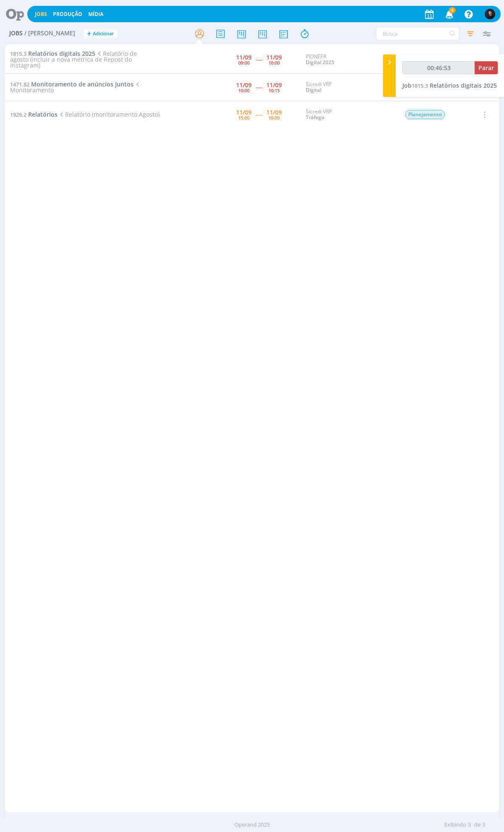 The image size is (504, 832). Describe the element at coordinates (490, 14) in the screenshot. I see `img: C` at that location.